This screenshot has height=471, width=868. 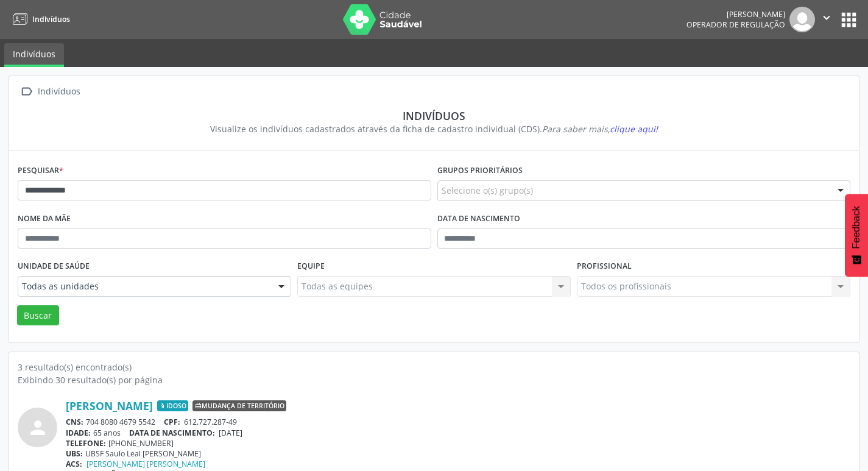 I want to click on span: Feedback, so click(x=856, y=227).